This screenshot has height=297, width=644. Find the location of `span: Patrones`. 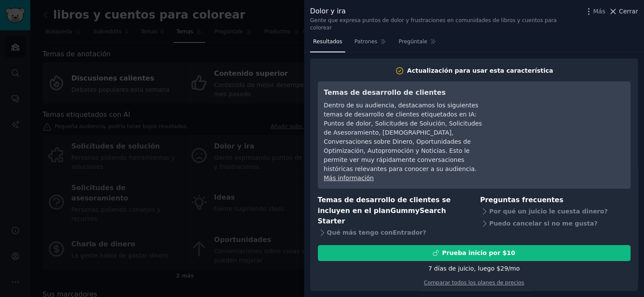

span: Patrones is located at coordinates (366, 42).